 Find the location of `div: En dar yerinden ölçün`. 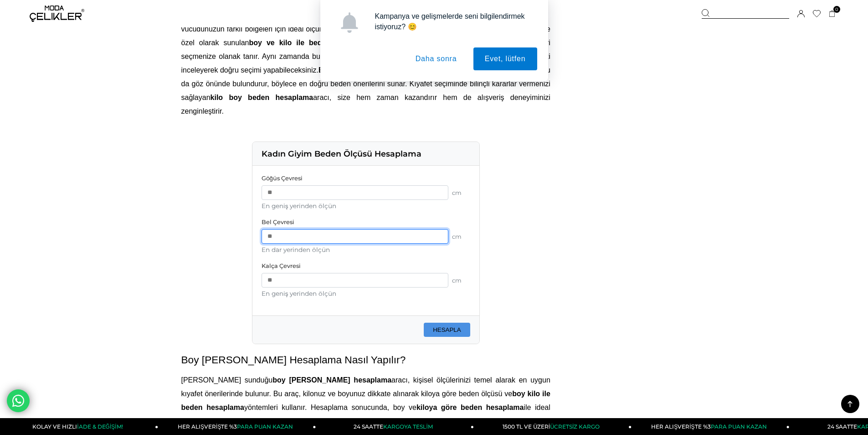

div: En dar yerinden ölçün is located at coordinates (366, 249).